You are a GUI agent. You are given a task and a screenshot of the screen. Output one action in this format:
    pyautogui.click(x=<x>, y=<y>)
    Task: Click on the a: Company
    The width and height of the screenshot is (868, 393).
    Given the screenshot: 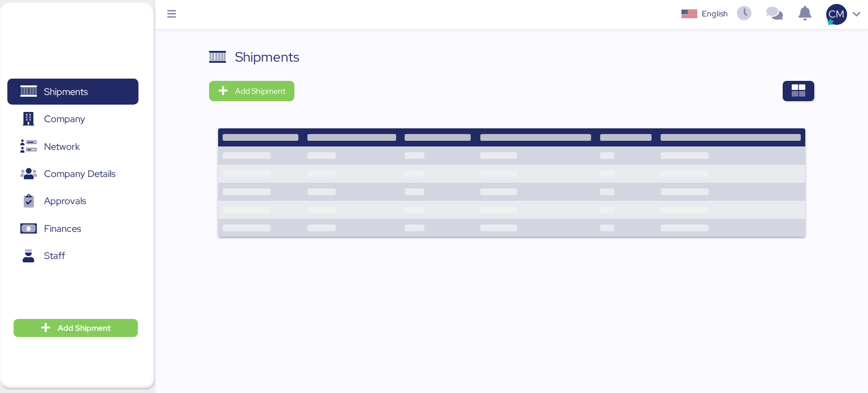 What is the action you would take?
    pyautogui.click(x=73, y=120)
    